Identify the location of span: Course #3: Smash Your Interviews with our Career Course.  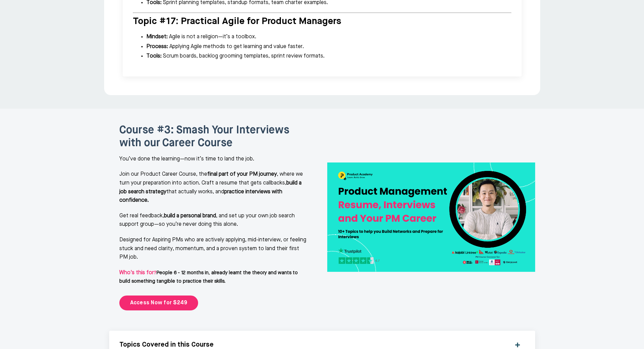
(204, 137).